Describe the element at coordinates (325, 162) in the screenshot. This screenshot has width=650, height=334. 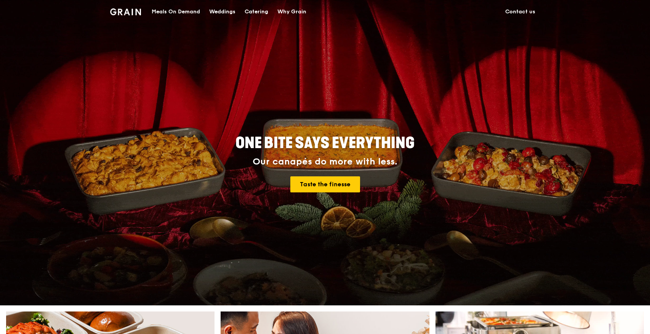
I see `div: Our canapés do more with less.` at that location.